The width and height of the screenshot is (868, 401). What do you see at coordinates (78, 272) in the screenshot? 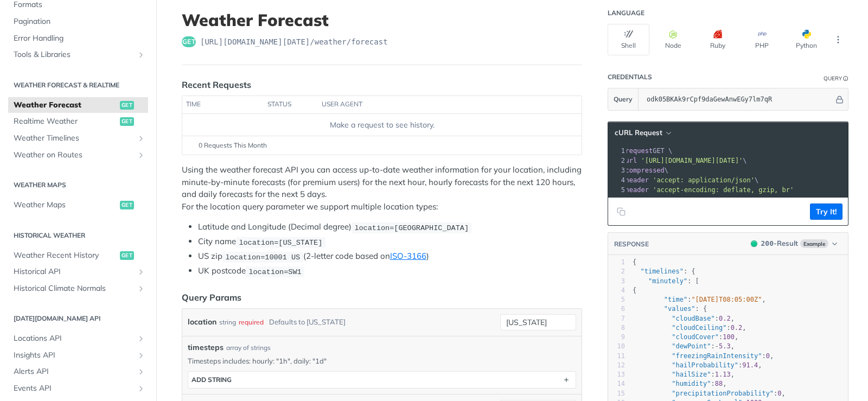
I see `a: Historical APIShow subpages for Historical API` at bounding box center [78, 272].